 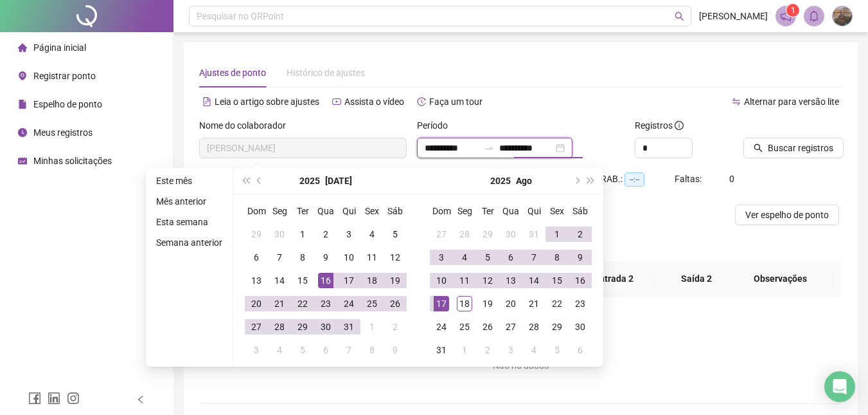 I want to click on span: bell, so click(x=814, y=16).